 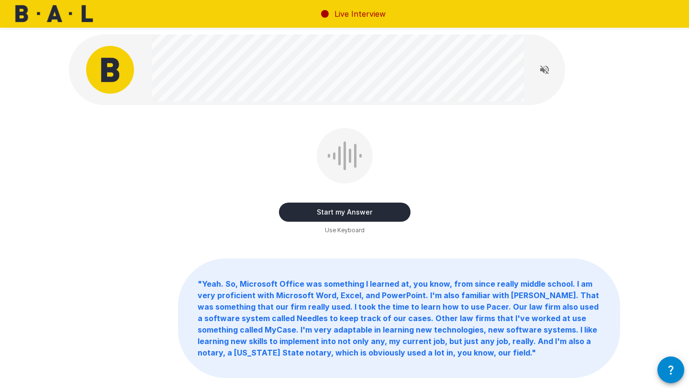 I want to click on button: Read questions aloud, so click(x=544, y=70).